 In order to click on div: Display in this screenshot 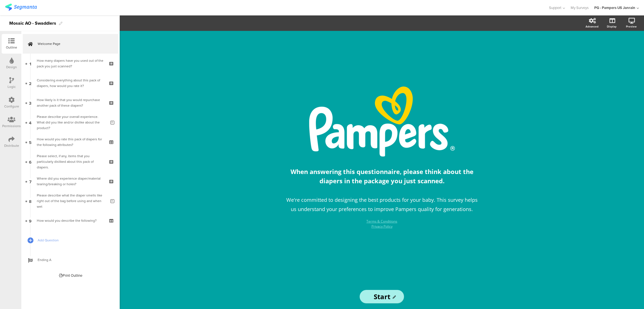, I will do `click(612, 26)`.